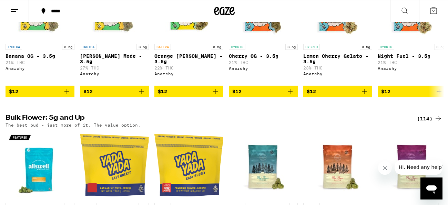 The height and width of the screenshot is (205, 448). What do you see at coordinates (207, 119) in the screenshot?
I see `h2: Bulk Flower: 5g and Up` at bounding box center [207, 119].